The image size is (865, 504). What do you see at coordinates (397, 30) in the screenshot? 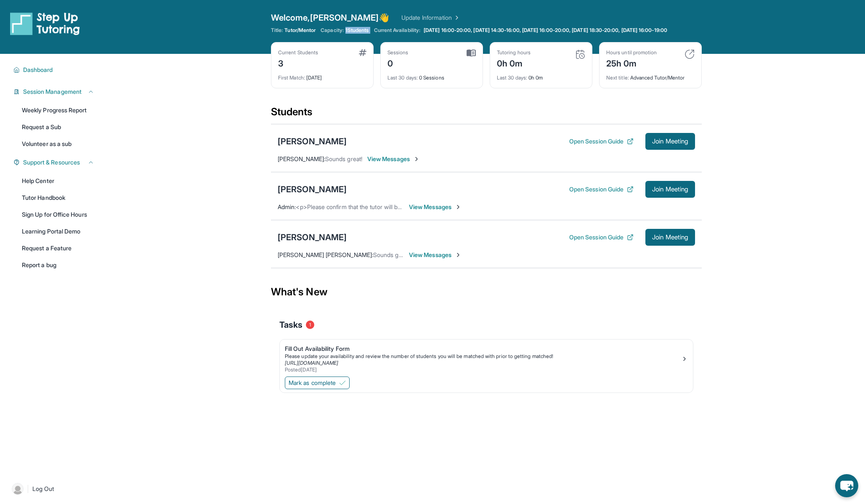
I see `span: Current Availability:` at bounding box center [397, 30].